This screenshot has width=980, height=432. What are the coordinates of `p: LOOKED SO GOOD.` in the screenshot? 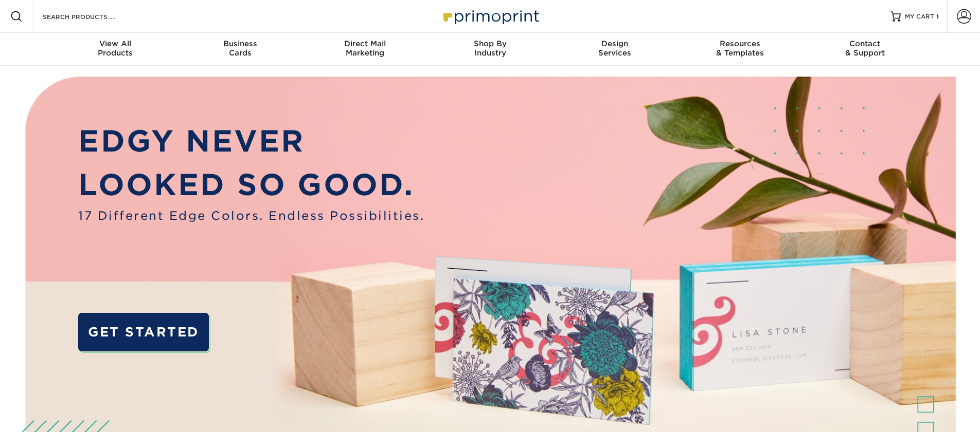 It's located at (251, 185).